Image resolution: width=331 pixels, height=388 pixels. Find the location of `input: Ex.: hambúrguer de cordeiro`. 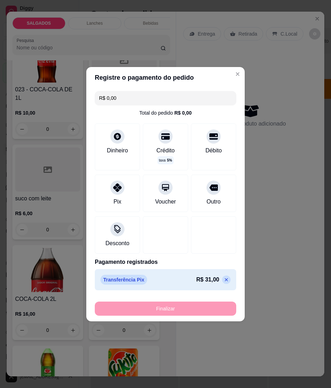

input: Ex.: hambúrguer de cordeiro is located at coordinates (165, 98).